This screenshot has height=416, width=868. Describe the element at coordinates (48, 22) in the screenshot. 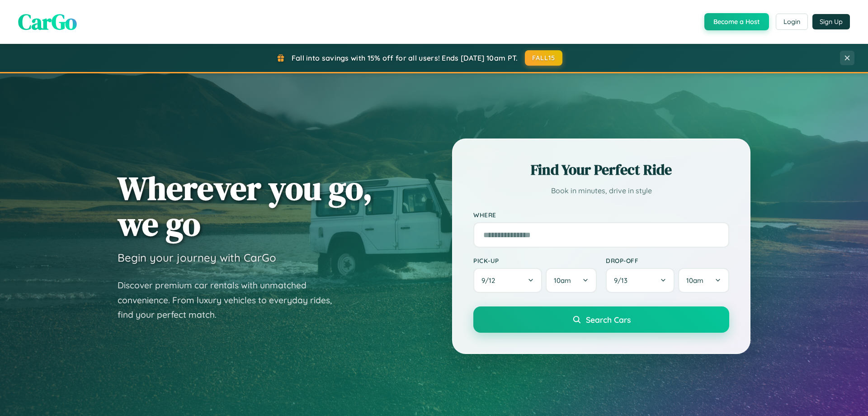

I see `span: CarGo` at that location.